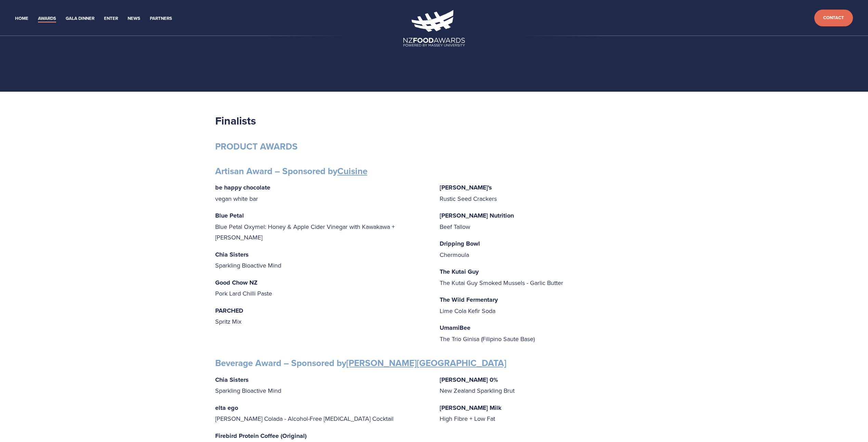  I want to click on strong: be happy chocolate, so click(243, 187).